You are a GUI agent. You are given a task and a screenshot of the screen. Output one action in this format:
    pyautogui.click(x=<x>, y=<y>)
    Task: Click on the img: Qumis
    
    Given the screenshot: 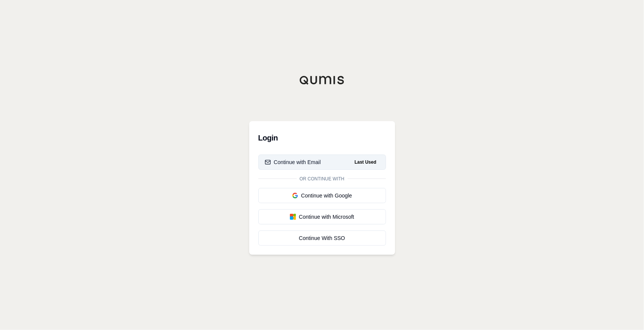 What is the action you would take?
    pyautogui.click(x=322, y=80)
    